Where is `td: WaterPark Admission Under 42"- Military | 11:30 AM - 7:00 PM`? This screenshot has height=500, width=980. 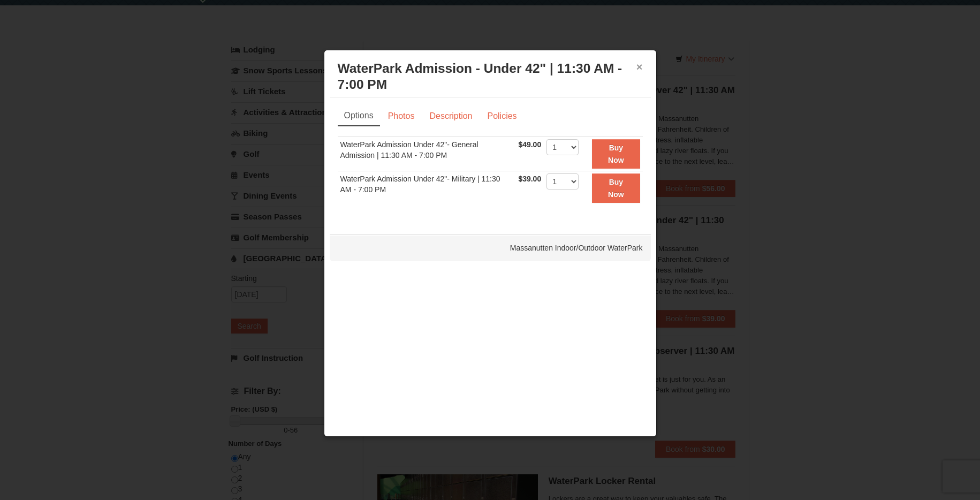 td: WaterPark Admission Under 42"- Military | 11:30 AM - 7:00 PM is located at coordinates (426, 188).